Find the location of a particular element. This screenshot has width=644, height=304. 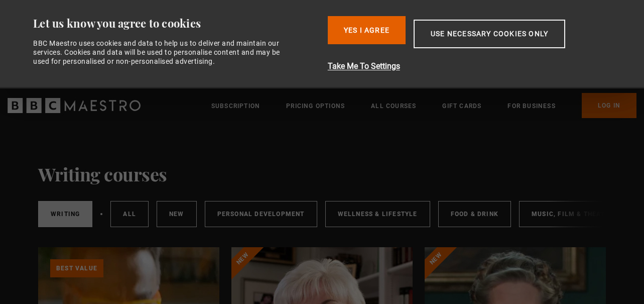

nav: Primary is located at coordinates (424, 105).